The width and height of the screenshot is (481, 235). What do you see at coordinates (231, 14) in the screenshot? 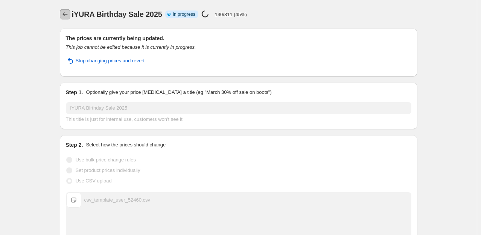
I see `p: 140/311 (45%)` at bounding box center [231, 14].